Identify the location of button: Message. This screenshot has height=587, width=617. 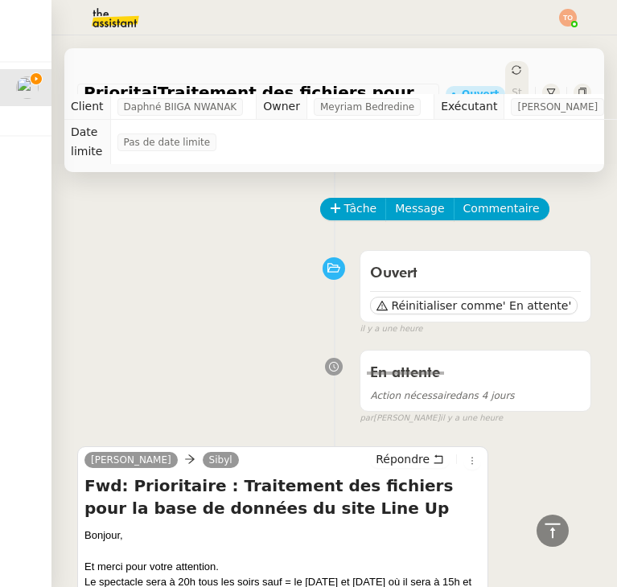
(419, 209).